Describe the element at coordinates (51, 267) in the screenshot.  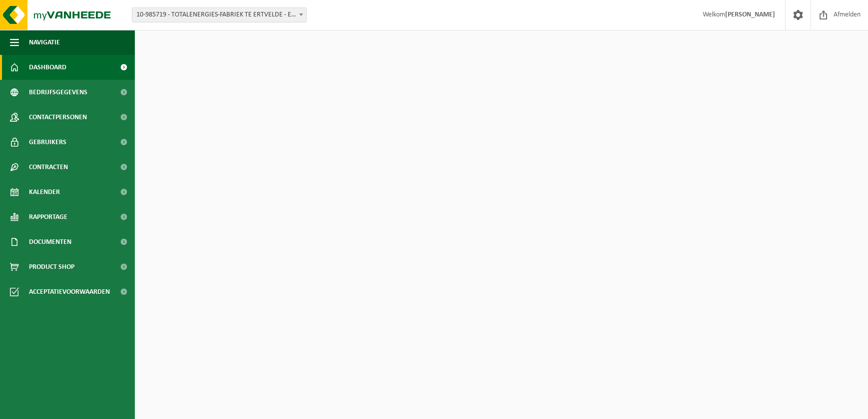
I see `span: Product Shop` at that location.